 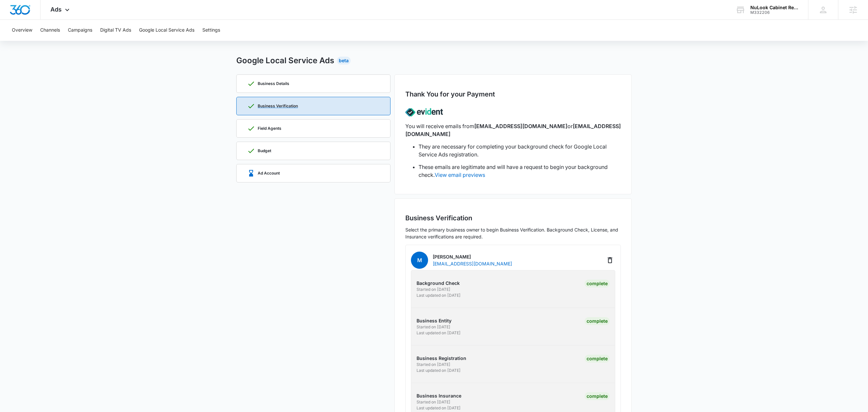 I want to click on p: Field Agents, so click(x=270, y=129).